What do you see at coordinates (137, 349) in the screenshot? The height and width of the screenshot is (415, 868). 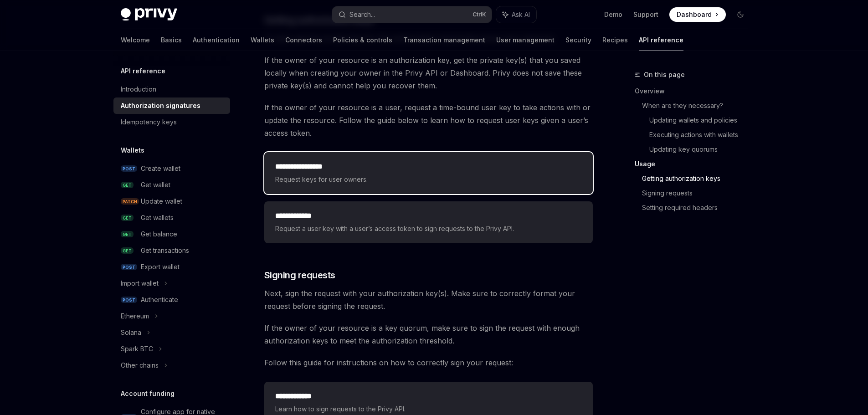 I see `div: Spark BTC` at bounding box center [137, 349].